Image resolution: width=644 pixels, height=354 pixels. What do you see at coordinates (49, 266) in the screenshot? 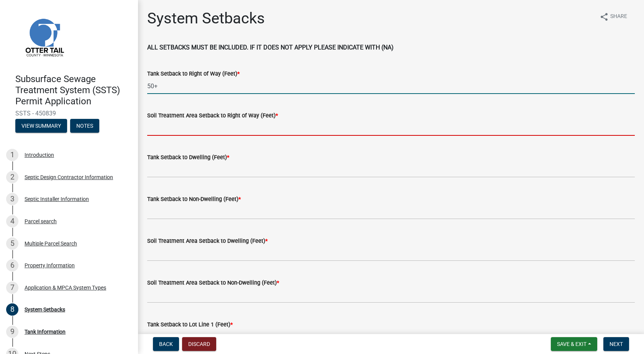
I see `div: Property Information` at bounding box center [49, 266].